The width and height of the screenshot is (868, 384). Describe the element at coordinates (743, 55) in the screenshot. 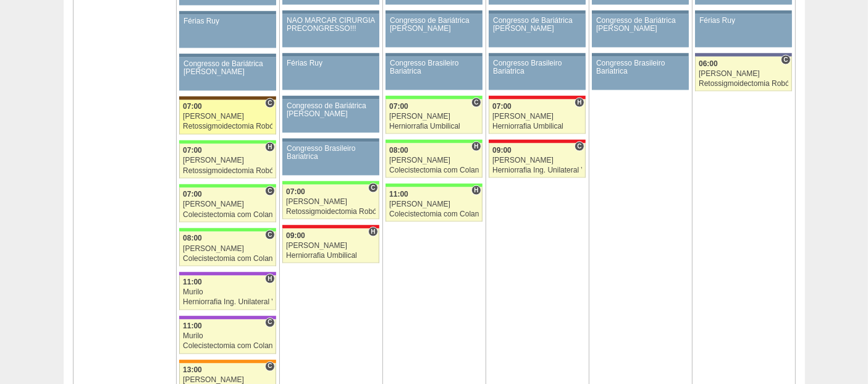

I see `div: Key: Vila Nova Star` at that location.